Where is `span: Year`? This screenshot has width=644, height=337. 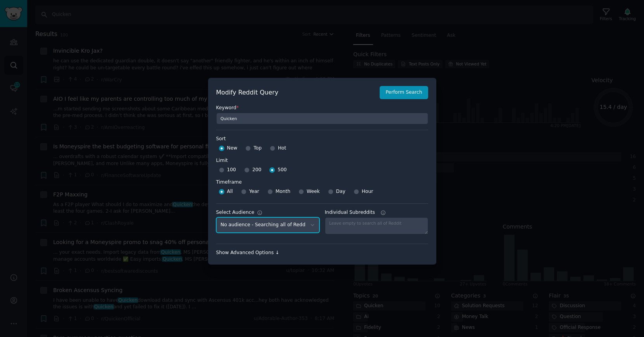 span: Year is located at coordinates (254, 192).